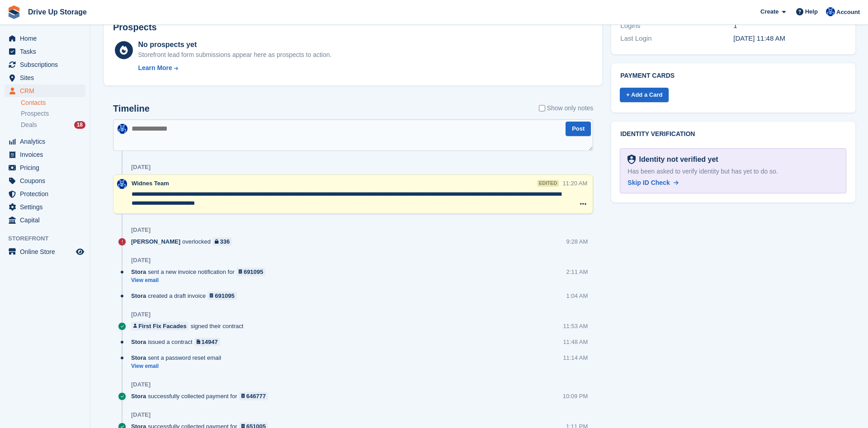  Describe the element at coordinates (47, 52) in the screenshot. I see `span: Tasks` at that location.